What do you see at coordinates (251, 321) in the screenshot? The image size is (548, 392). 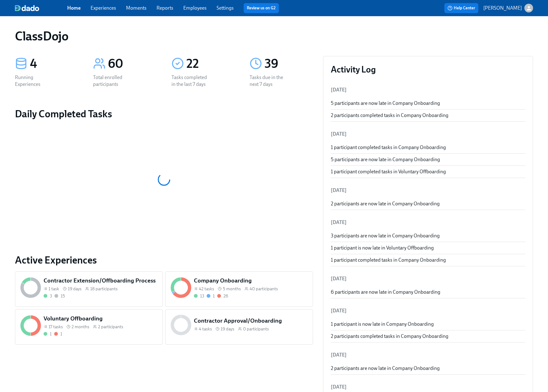 I see `h5: Contractor Approval/Onboarding` at bounding box center [251, 321].